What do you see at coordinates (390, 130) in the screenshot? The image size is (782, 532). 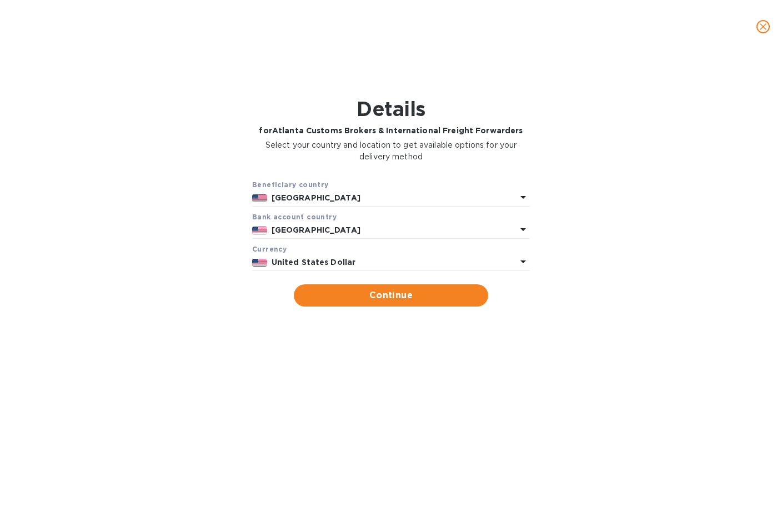 I see `b: for Atlanta Customs Brokers & International Freight Forwarders` at bounding box center [390, 130].